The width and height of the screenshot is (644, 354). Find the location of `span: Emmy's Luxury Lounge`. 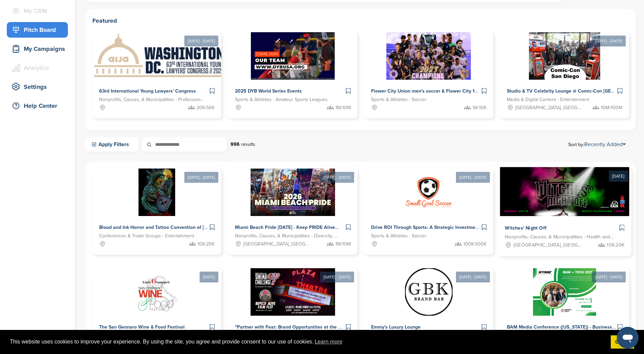

span: Emmy's Luxury Lounge is located at coordinates (396, 327).